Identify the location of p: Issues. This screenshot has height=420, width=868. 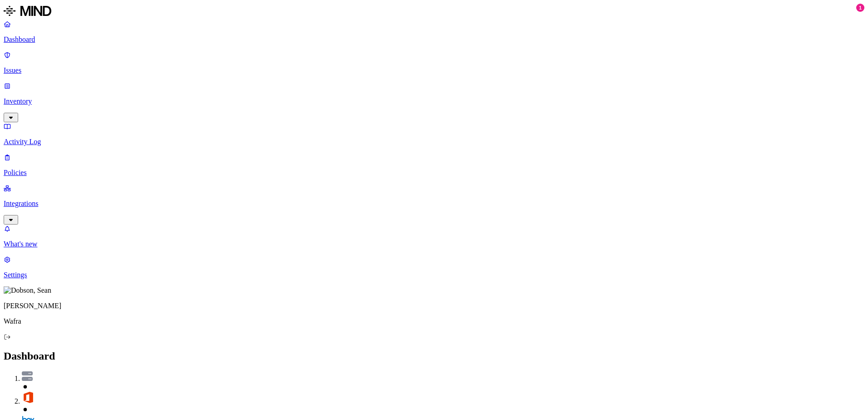
(434, 70).